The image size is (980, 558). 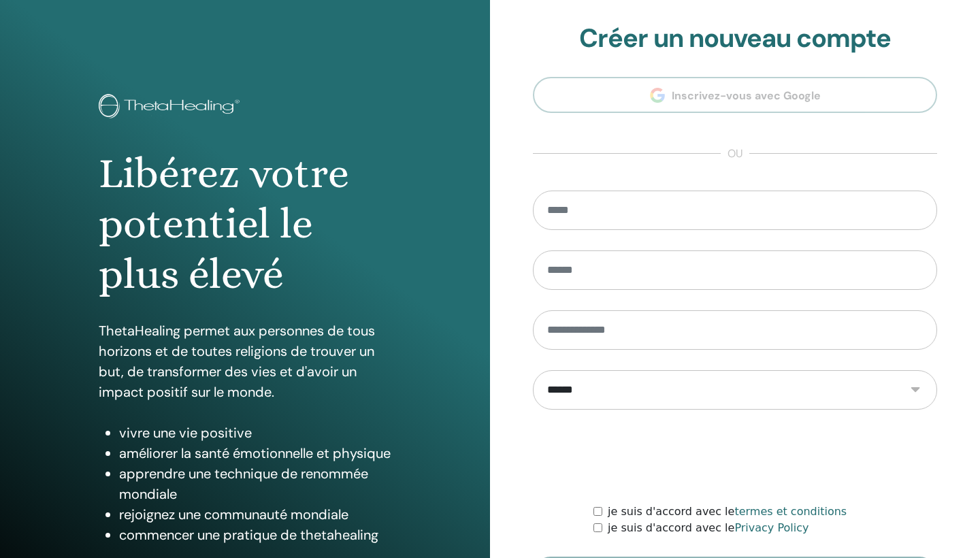 What do you see at coordinates (255, 433) in the screenshot?
I see `li: vivre une vie positive` at bounding box center [255, 433].